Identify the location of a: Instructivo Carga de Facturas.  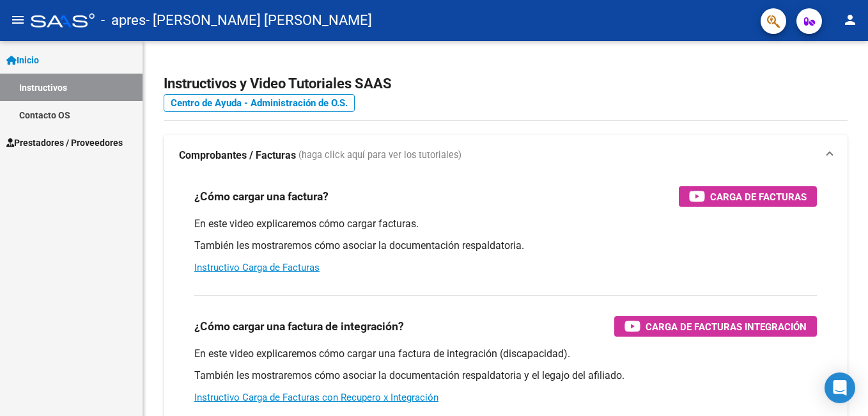
(257, 267).